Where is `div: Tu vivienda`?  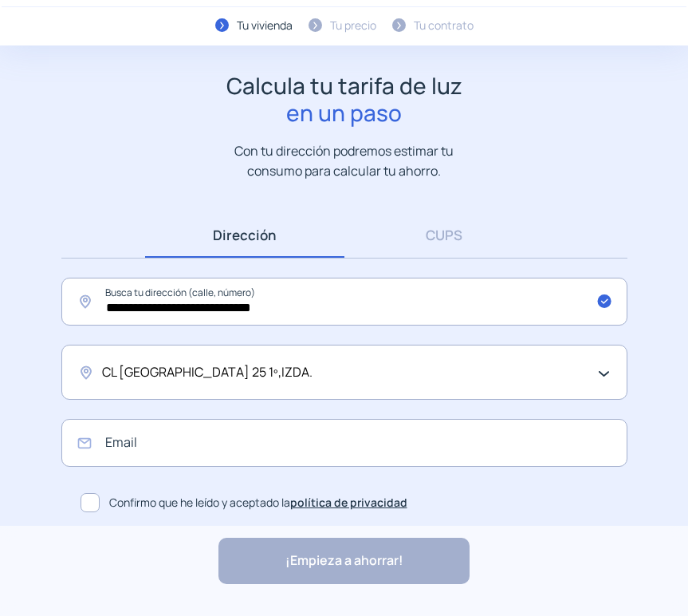
div: Tu vivienda is located at coordinates (265, 26).